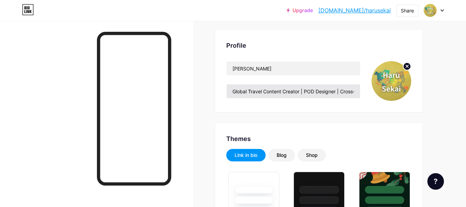 The width and height of the screenshot is (466, 207). I want to click on div: Blog, so click(281, 155).